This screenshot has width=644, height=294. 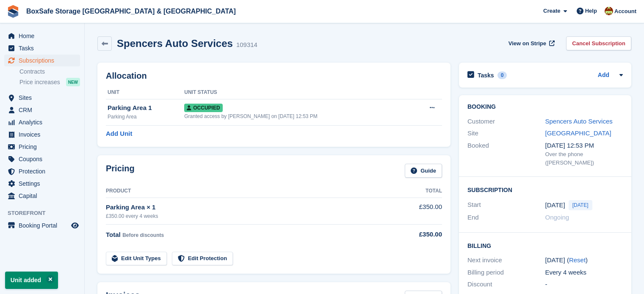 What do you see at coordinates (545, 189) in the screenshot?
I see `h2: Subscription` at bounding box center [545, 189].